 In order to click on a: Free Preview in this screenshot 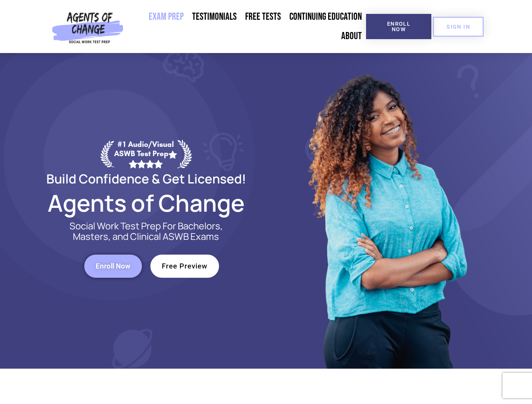, I will do `click(184, 266)`.